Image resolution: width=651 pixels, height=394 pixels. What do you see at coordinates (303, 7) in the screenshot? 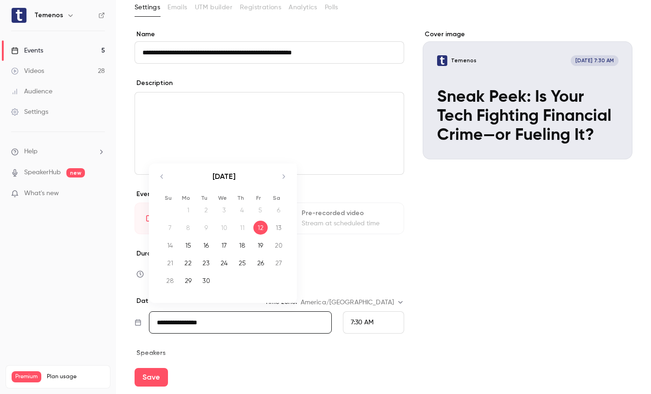
I see `span: Analytics` at bounding box center [303, 7].